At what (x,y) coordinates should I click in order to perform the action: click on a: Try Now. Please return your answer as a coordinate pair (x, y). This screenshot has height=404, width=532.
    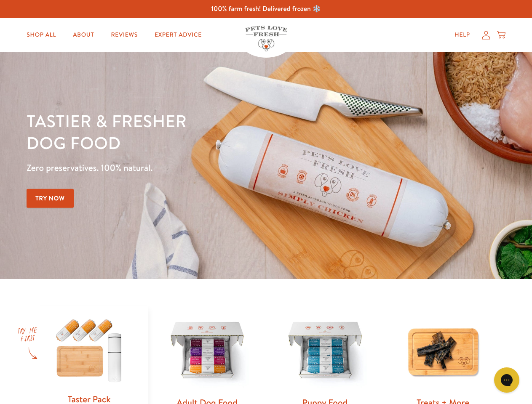
    Looking at the image, I should click on (50, 198).